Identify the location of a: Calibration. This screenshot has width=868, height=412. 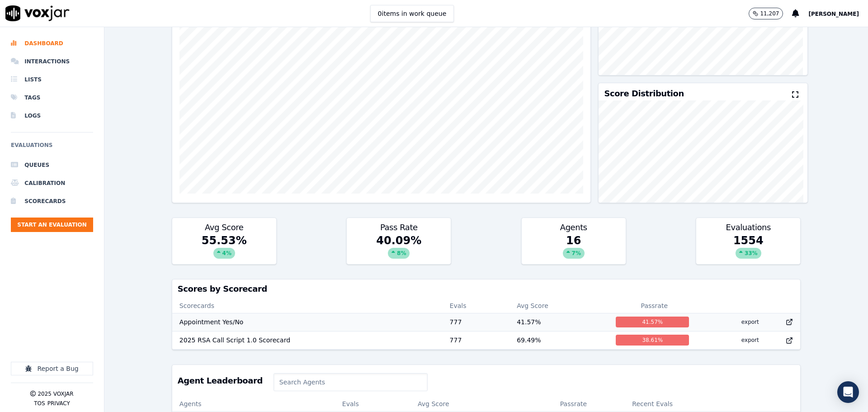
(52, 183).